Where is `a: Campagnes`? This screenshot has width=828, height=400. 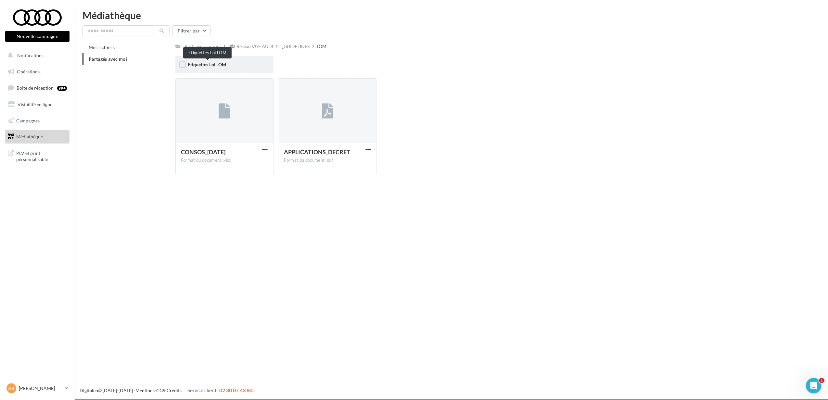 a: Campagnes is located at coordinates (37, 121).